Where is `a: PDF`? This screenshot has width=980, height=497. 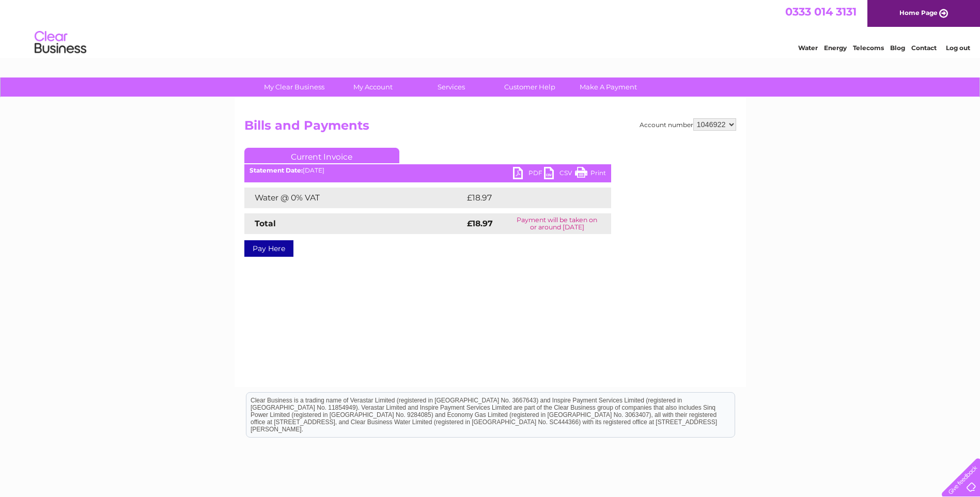 a: PDF is located at coordinates (529, 174).